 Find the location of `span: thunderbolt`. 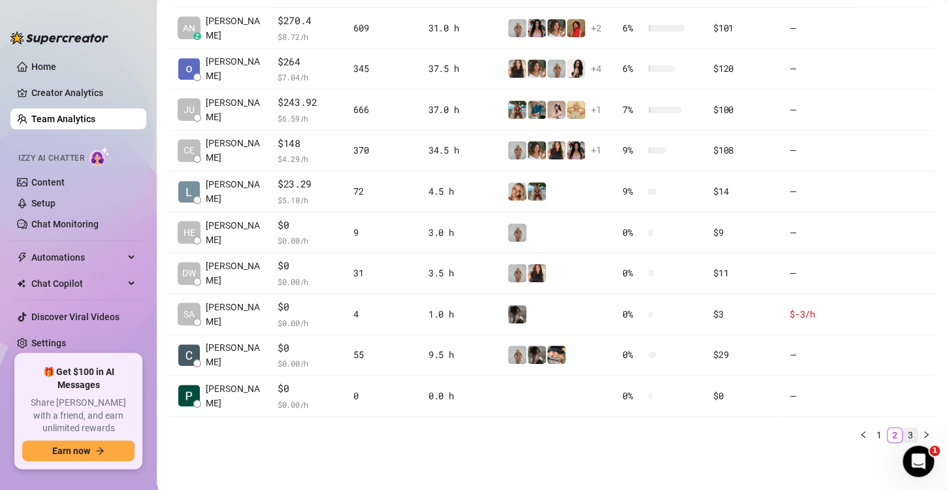

span: thunderbolt is located at coordinates (22, 257).